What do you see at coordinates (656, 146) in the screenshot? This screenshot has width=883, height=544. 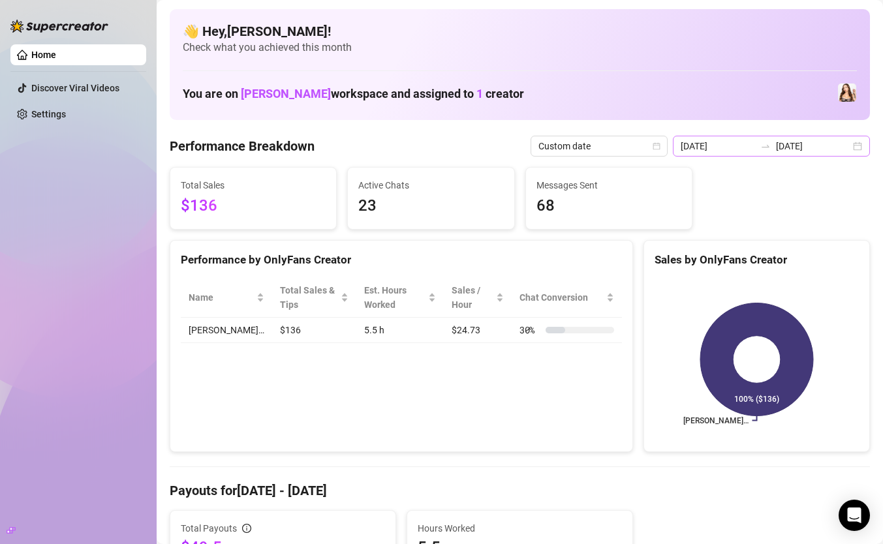 I see `span: calendar` at bounding box center [656, 146].